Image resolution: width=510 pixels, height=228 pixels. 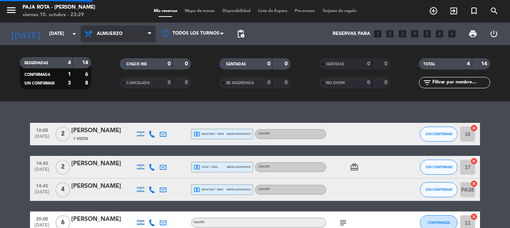 What do you see at coordinates (343, 222) in the screenshot?
I see `i: subject` at bounding box center [343, 222].